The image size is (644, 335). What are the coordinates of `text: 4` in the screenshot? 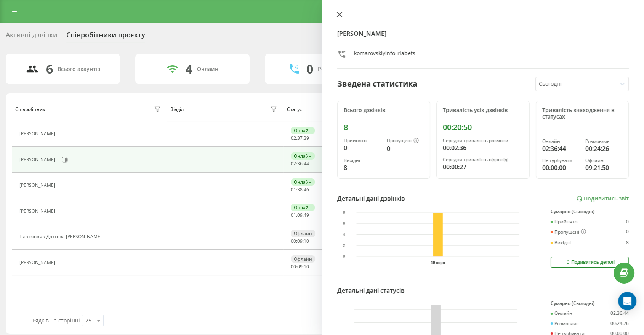 It's located at (344, 234).